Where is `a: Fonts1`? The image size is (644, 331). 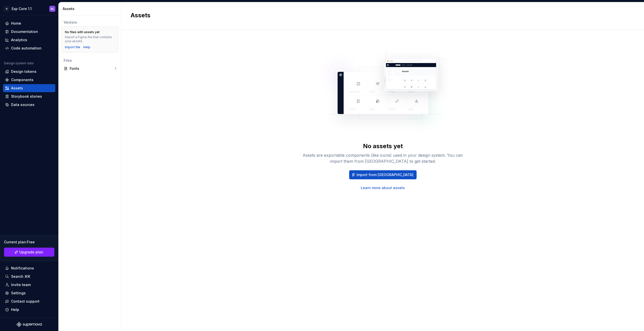 a: Fonts1 is located at coordinates (90, 68).